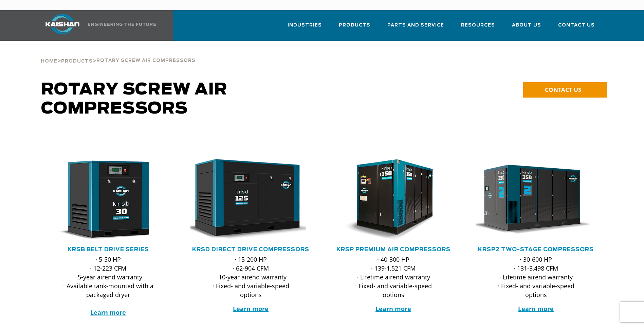 This screenshot has width=644, height=327. I want to click on p: · 40-300 HP · 139-1,521 CFM · Lifetime airend warranty · Fixed- and variable-speed options, so click(394, 277).